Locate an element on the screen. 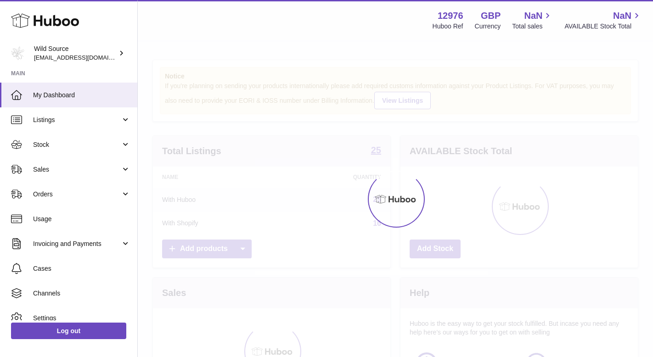 The width and height of the screenshot is (653, 357). span: Orders is located at coordinates (77, 194).